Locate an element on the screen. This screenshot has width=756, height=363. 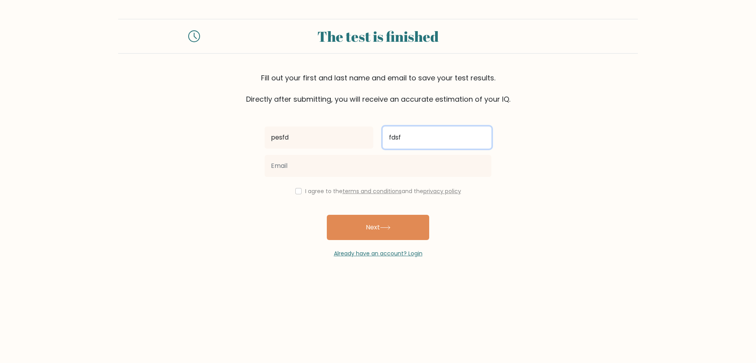
button: Next is located at coordinates (378, 227).